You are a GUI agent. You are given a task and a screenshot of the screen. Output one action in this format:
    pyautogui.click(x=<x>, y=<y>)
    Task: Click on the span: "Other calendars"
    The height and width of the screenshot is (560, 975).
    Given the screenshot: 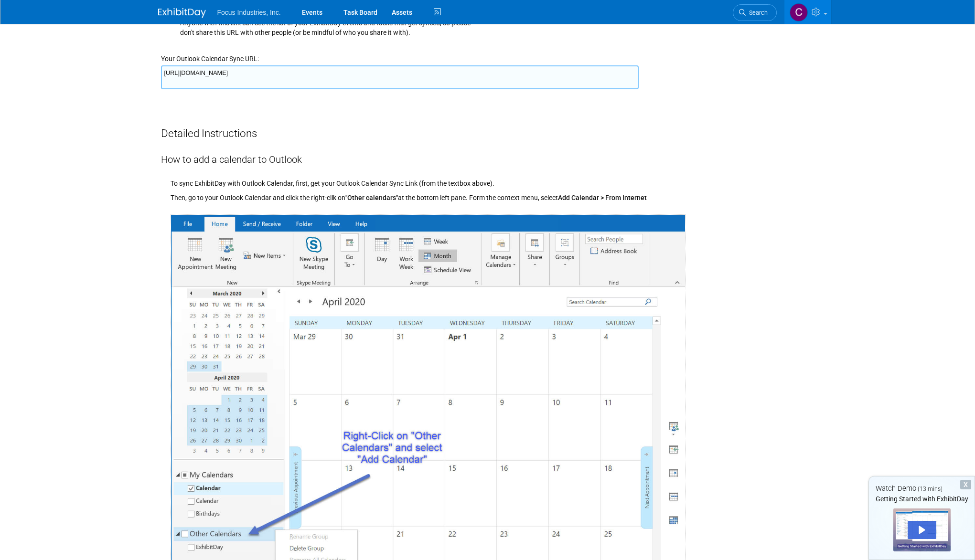 What is the action you would take?
    pyautogui.click(x=372, y=197)
    